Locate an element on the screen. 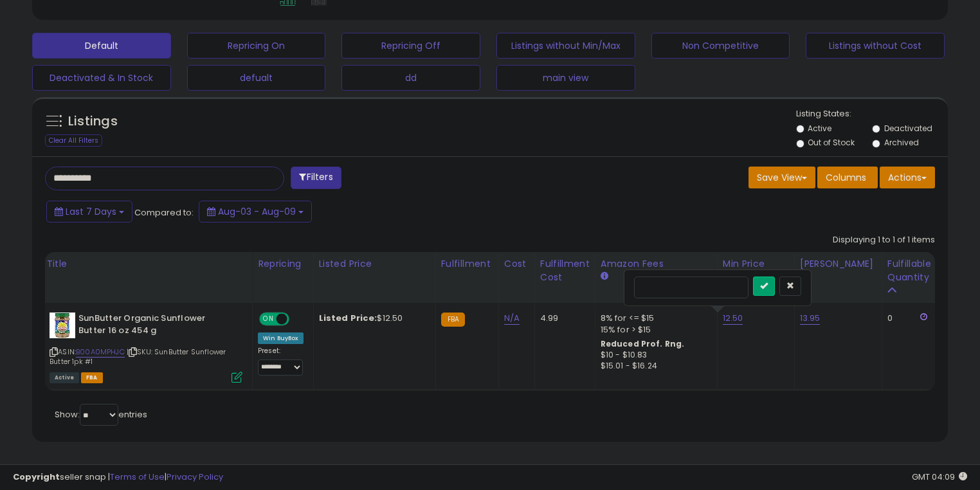  div: Win BuyBox is located at coordinates (280, 338).